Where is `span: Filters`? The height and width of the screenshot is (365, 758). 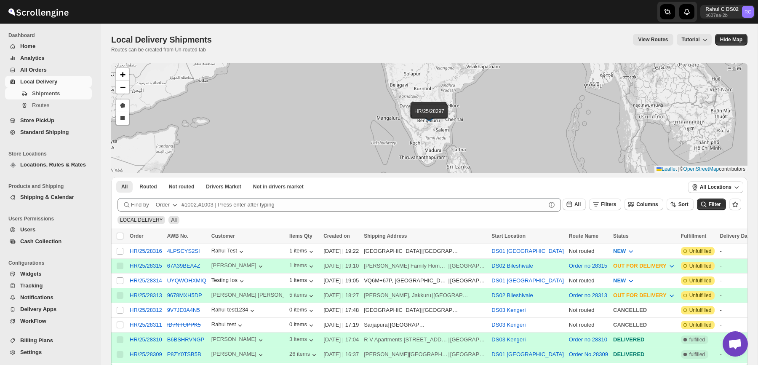
span: Filters is located at coordinates (608, 204).